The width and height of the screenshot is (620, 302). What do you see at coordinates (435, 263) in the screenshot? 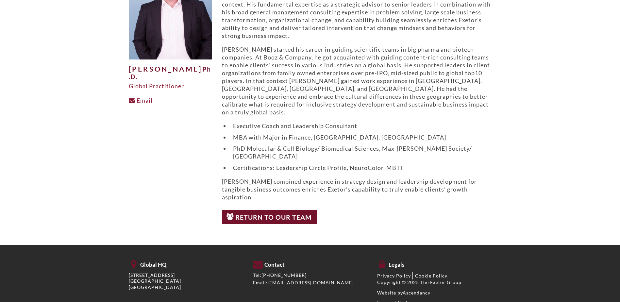
I see `h5: Legals` at bounding box center [435, 263].